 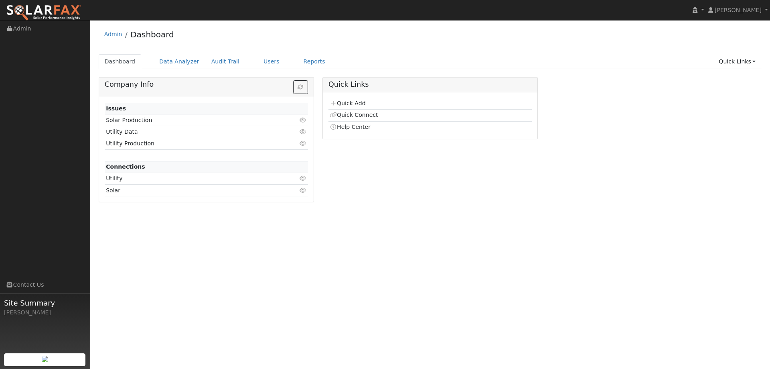 What do you see at coordinates (737, 61) in the screenshot?
I see `a: Quick Links` at bounding box center [737, 61].